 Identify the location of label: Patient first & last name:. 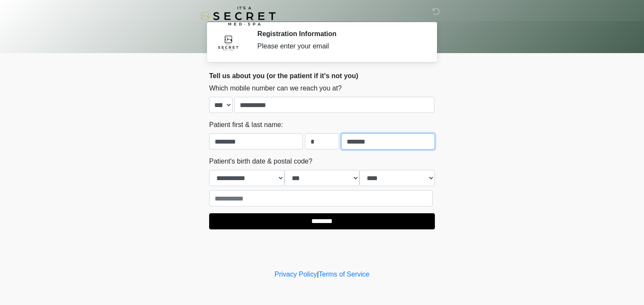
(246, 125).